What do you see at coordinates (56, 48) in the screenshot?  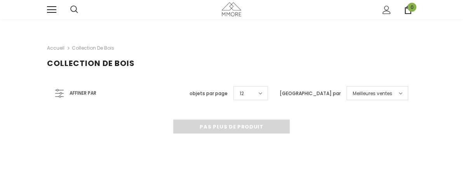 I see `a: Accueil` at bounding box center [56, 48].